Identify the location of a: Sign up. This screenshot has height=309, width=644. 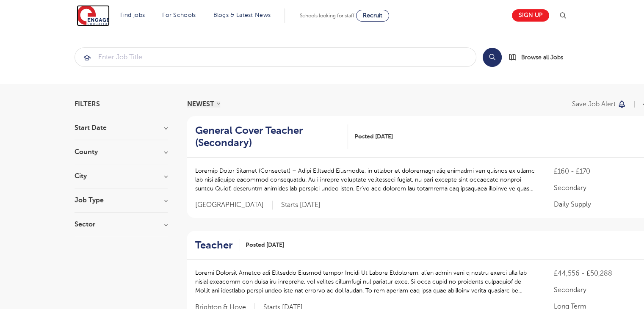
(531, 15).